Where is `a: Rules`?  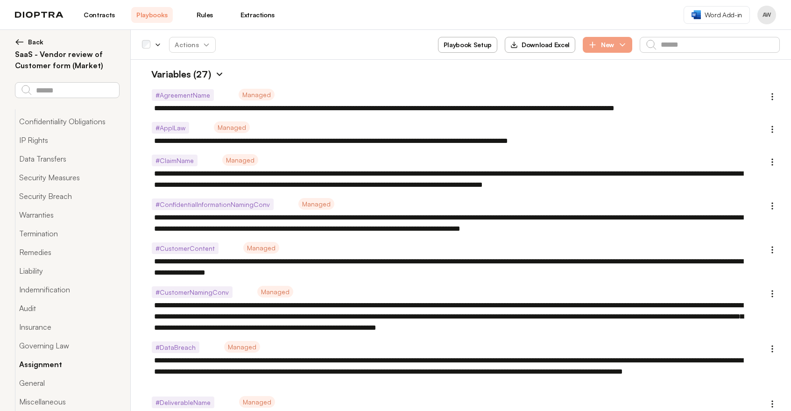
a: Rules is located at coordinates (205, 15).